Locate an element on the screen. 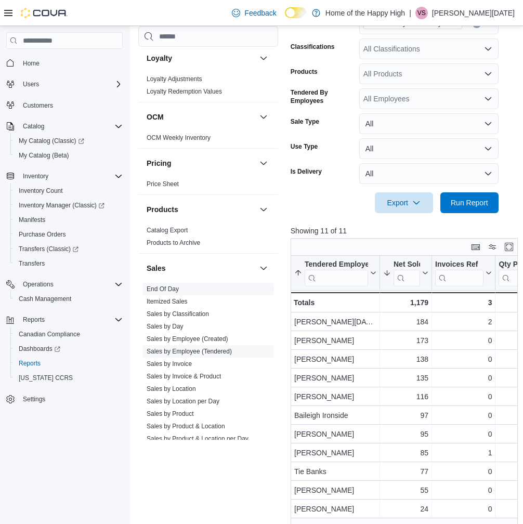 This screenshot has height=524, width=523. div: 1 is located at coordinates (463, 453).